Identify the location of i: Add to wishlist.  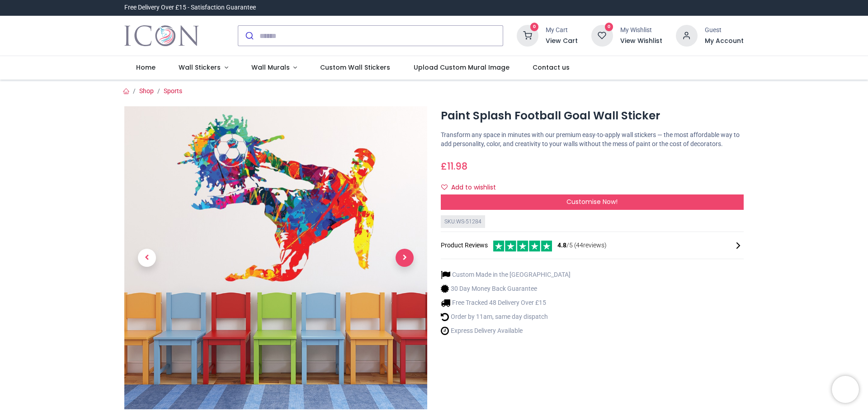
(445, 187).